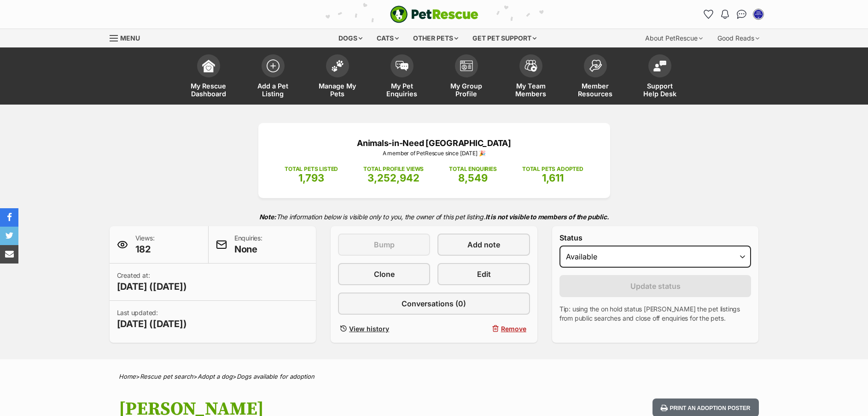  I want to click on div: Cats, so click(388, 38).